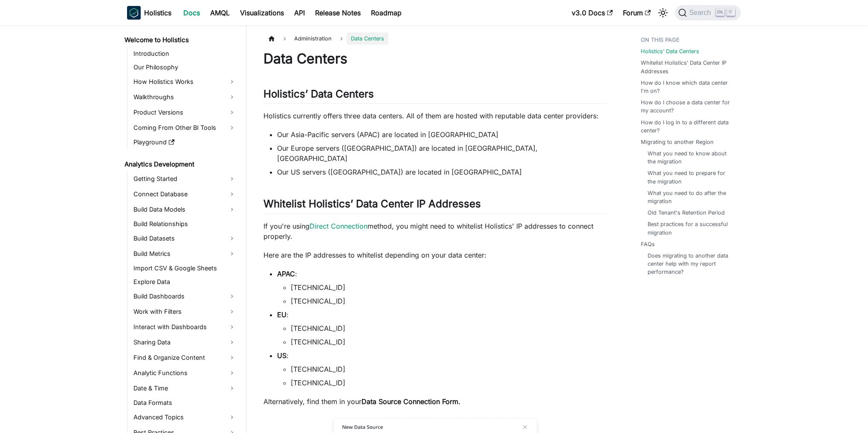 The width and height of the screenshot is (868, 433). Describe the element at coordinates (662, 13) in the screenshot. I see `button: Switch between dark and light mode (currently light mode)` at that location.